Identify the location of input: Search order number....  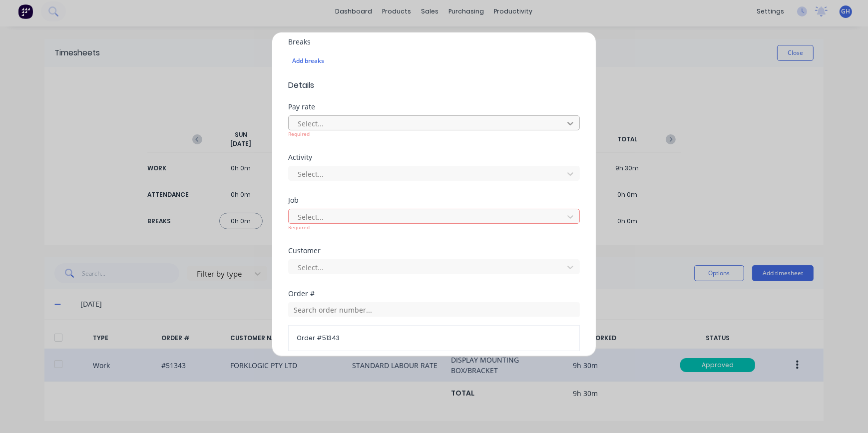
(434, 310).